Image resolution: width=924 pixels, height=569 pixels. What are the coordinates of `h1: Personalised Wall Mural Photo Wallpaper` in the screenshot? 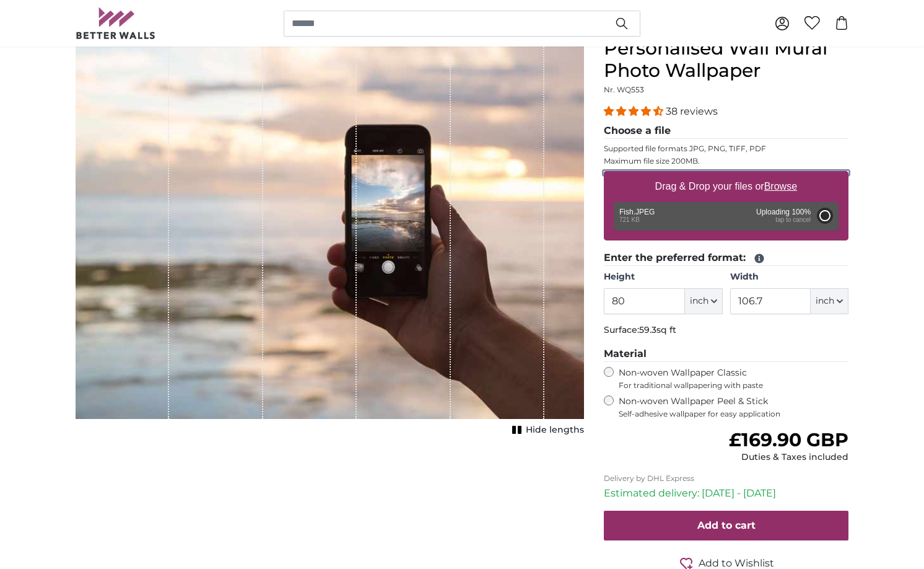 It's located at (726, 59).